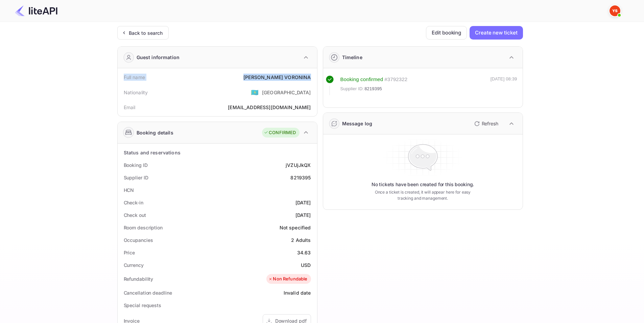 Image resolution: width=644 pixels, height=323 pixels. What do you see at coordinates (152, 153) in the screenshot?
I see `div: Status and reservations` at bounding box center [152, 153].